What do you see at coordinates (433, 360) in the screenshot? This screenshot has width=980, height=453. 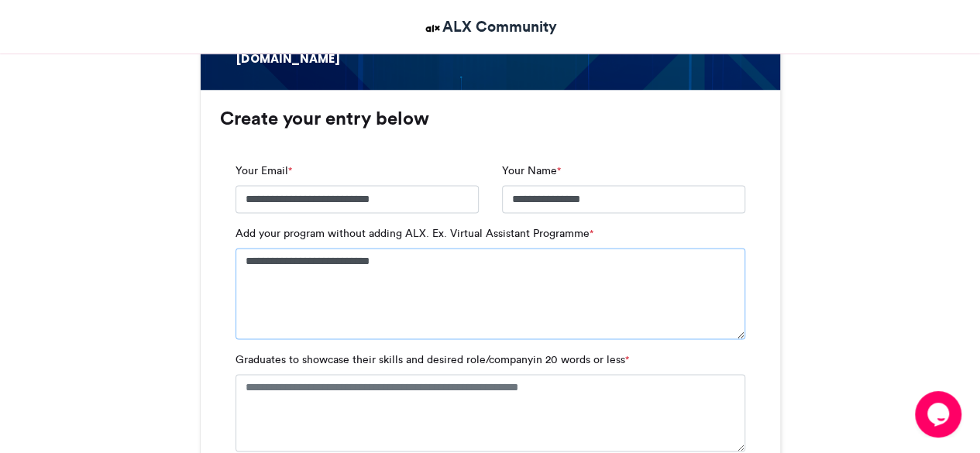 I see `label: Graduates to showcase their skills and desired role/companyin 20 words or less` at bounding box center [433, 360].